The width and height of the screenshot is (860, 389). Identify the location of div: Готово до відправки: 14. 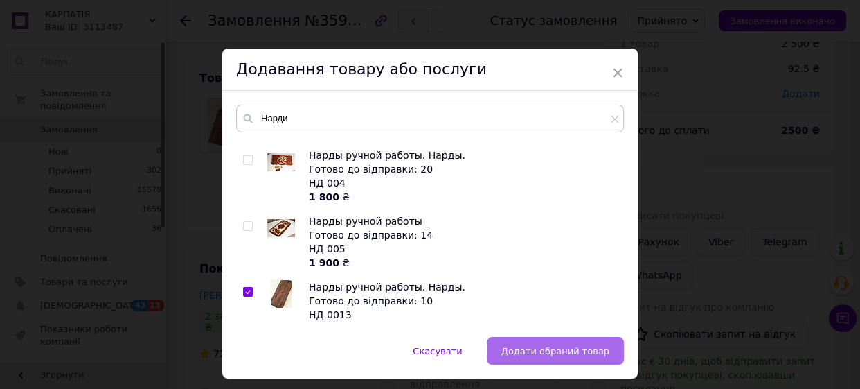
(463, 235).